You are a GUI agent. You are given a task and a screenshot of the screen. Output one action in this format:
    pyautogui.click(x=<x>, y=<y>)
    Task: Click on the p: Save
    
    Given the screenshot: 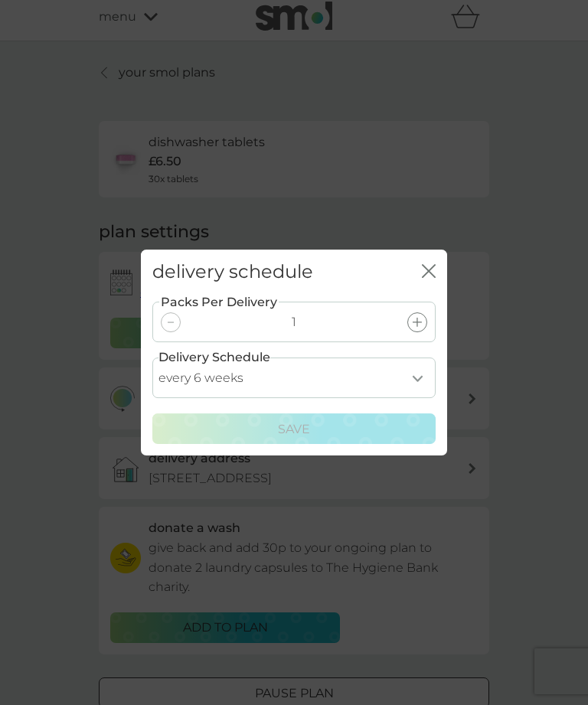 What is the action you would take?
    pyautogui.click(x=294, y=430)
    